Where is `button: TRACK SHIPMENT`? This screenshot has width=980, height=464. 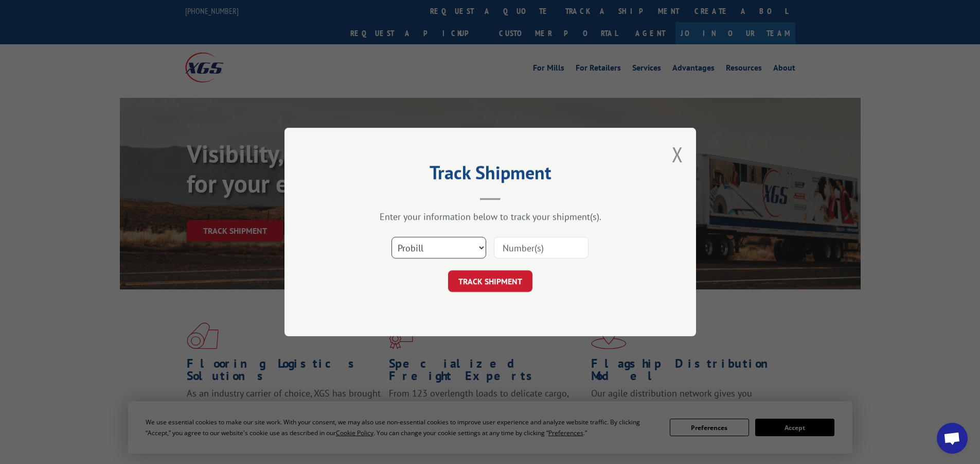
button: TRACK SHIPMENT is located at coordinates (490, 281).